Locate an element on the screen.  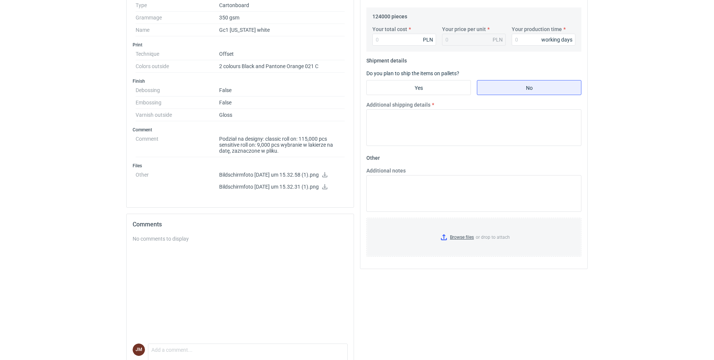
label: Additional shipping details is located at coordinates (398, 105).